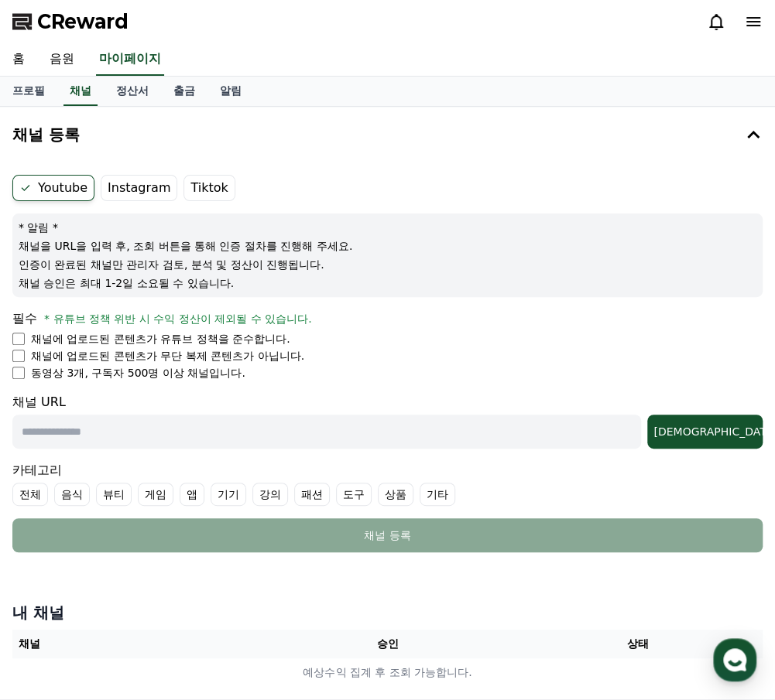  What do you see at coordinates (160, 339) in the screenshot?
I see `p: 채널에 업로드된 콘텐츠가 유튜브 정책을 준수합니다.` at bounding box center [160, 339].